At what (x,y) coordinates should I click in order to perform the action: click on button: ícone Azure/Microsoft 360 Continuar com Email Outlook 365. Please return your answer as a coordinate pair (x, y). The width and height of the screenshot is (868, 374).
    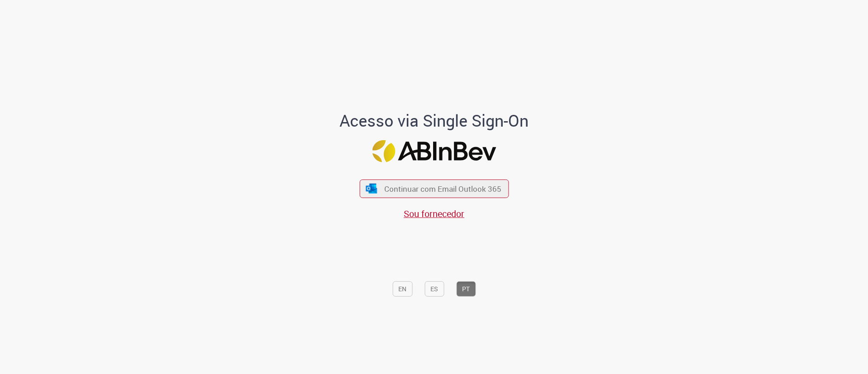
    Looking at the image, I should click on (434, 188).